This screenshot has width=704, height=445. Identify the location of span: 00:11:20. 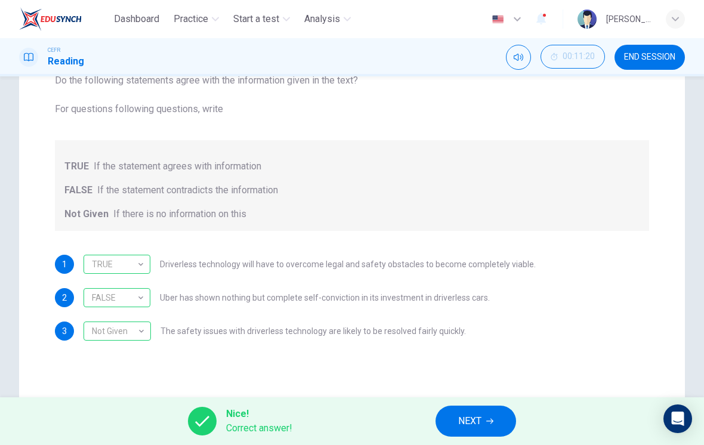
(579, 57).